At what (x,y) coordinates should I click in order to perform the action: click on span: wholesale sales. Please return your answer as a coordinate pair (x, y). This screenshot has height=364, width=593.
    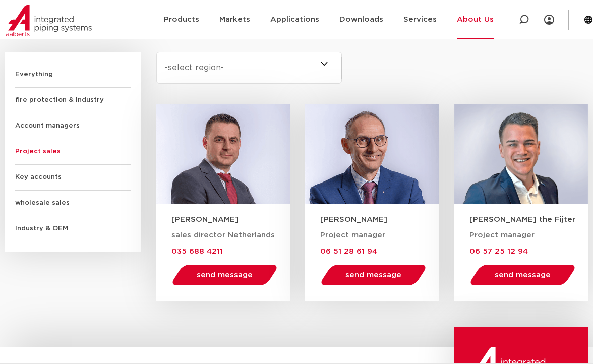
    Looking at the image, I should click on (73, 203).